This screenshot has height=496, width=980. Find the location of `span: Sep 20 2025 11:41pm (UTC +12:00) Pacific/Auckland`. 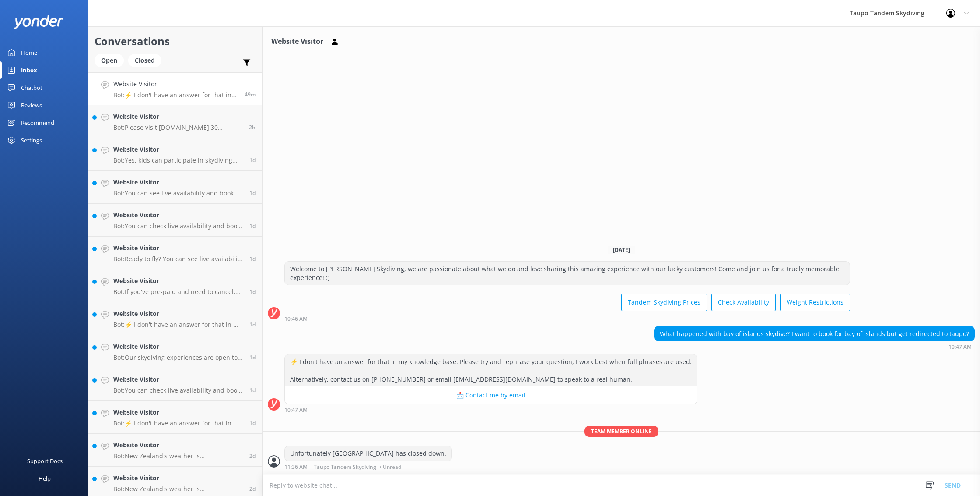

span: Sep 20 2025 11:41pm (UTC +12:00) Pacific/Auckland is located at coordinates (253, 292).